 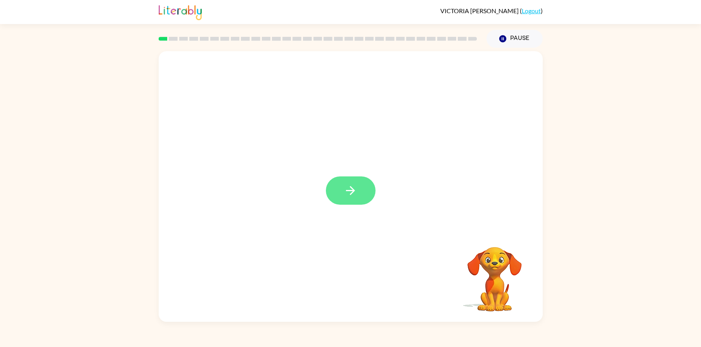 I want to click on button: Pause, so click(x=514, y=39).